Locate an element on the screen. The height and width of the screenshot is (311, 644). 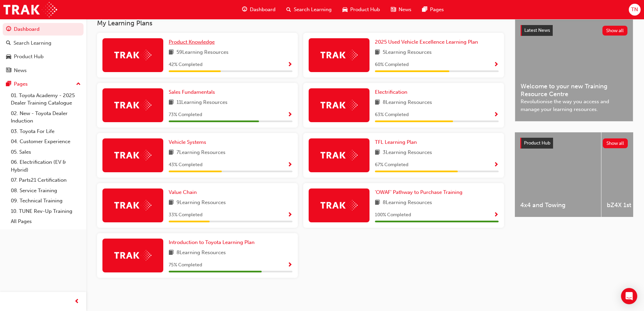
span: 'OWAF' Pathway to Purchase Training is located at coordinates (419, 192).